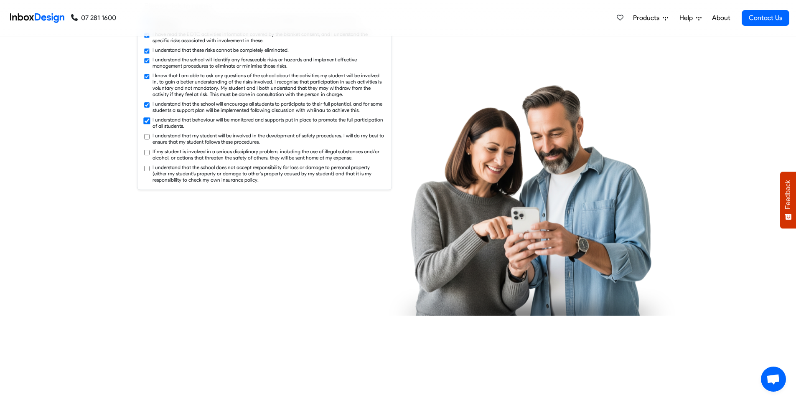 The width and height of the screenshot is (796, 400). I want to click on a: Help, so click(690, 18).